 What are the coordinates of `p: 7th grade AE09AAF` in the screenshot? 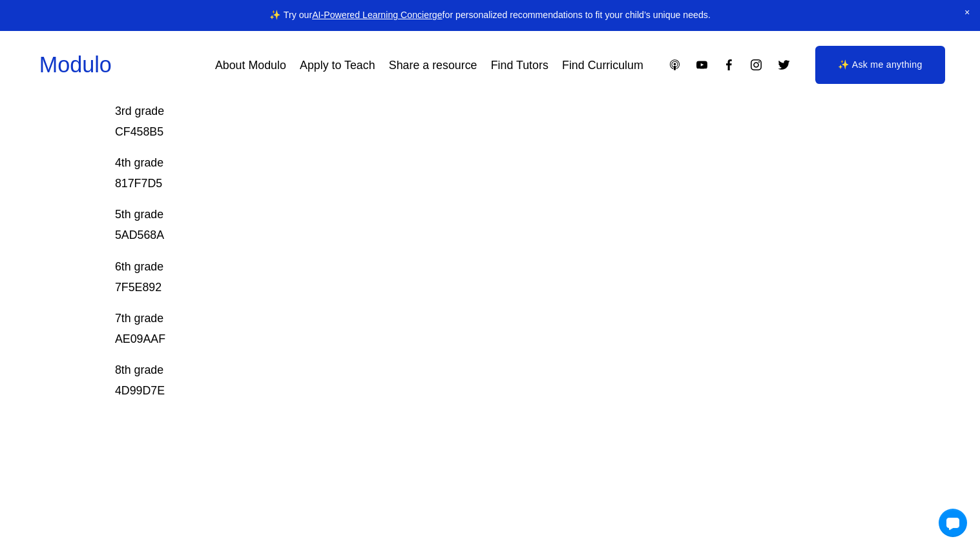 It's located at (452, 329).